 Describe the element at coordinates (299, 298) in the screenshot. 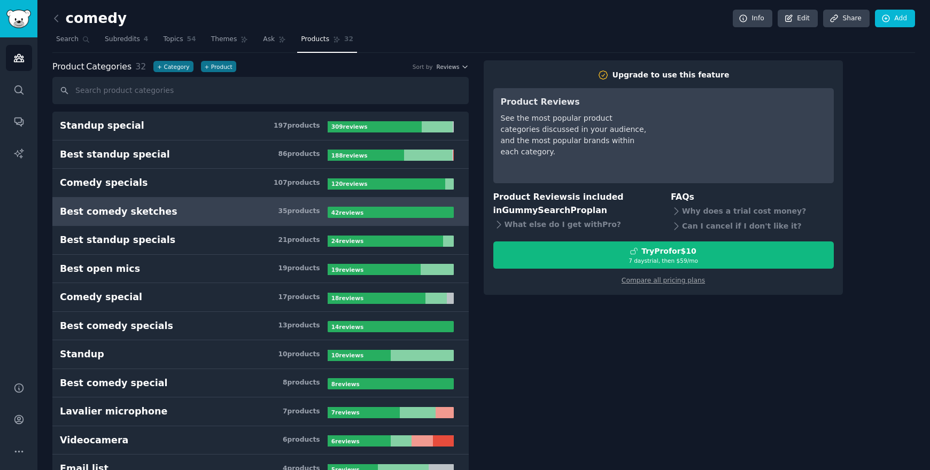

I see `div: 17 product s` at that location.